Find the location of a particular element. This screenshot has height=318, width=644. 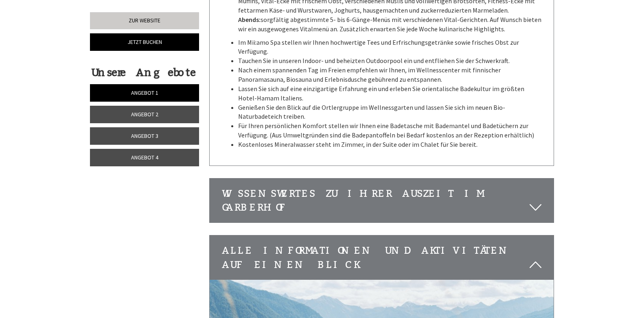

div: Wissenswertes zu Ihrer Auszeit im Garberhof is located at coordinates (381, 201).